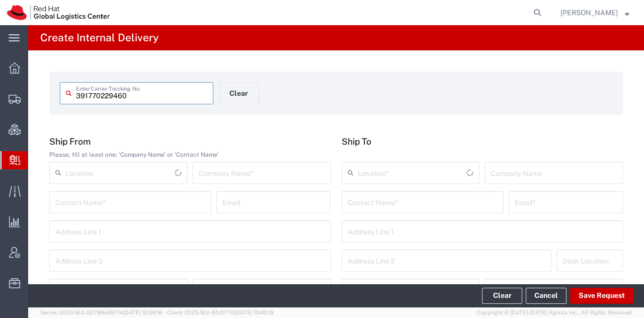  What do you see at coordinates (99, 38) in the screenshot?
I see `h4: Create Internal Delivery` at bounding box center [99, 38].